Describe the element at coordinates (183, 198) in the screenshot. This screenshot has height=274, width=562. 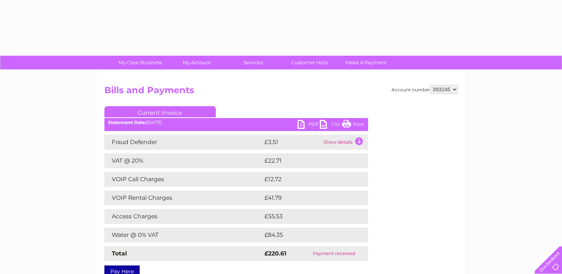
I see `td: VOIP Rental Charges` at that location.